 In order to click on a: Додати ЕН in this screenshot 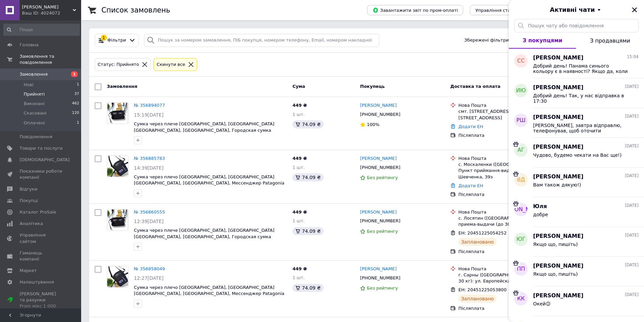, I will do `click(470, 186)`.